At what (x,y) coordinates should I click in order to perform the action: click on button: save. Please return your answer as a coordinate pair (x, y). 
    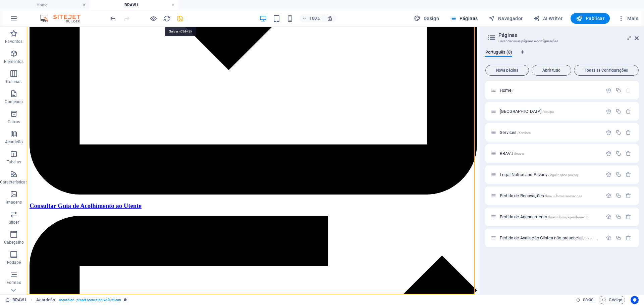
    Looking at the image, I should click on (180, 19).